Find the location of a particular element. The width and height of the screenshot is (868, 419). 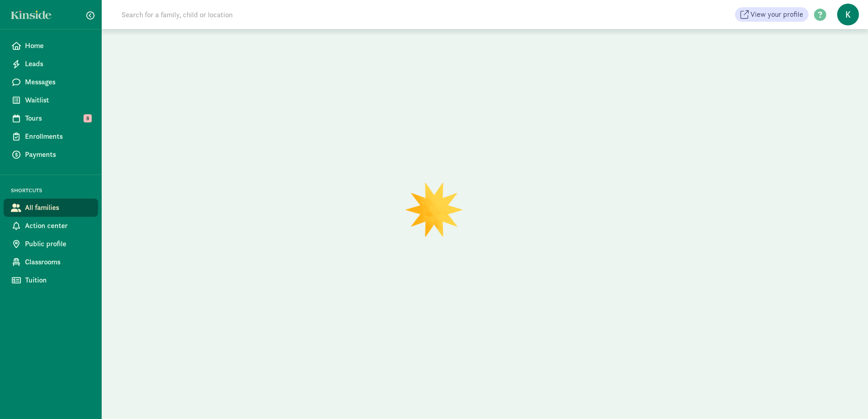

span: Payments is located at coordinates (58, 155).